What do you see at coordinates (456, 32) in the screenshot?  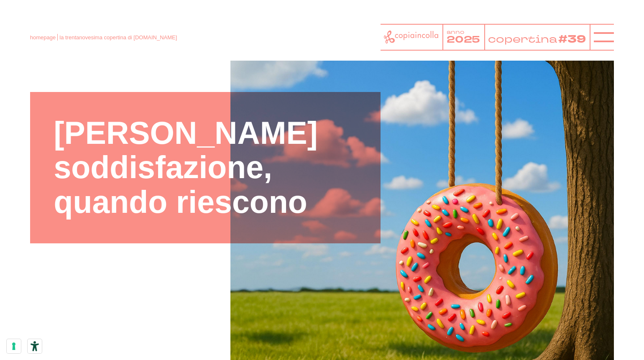 I see `tspan: anno` at bounding box center [456, 32].